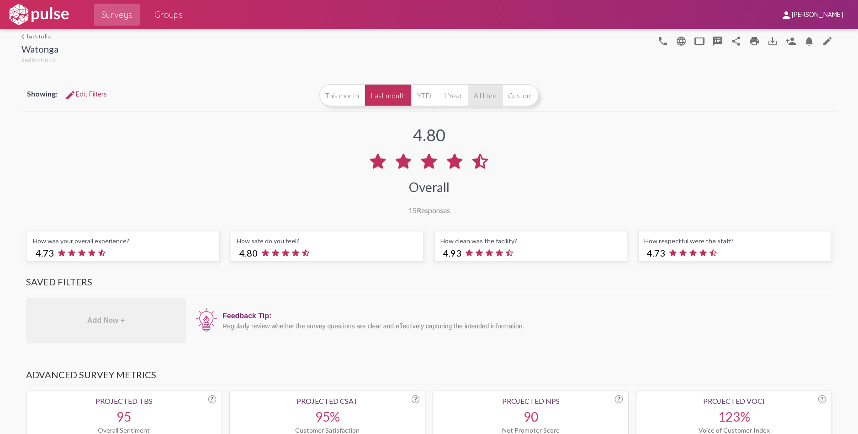  Describe the element at coordinates (429, 376) in the screenshot. I see `h3: Advanced Survey Metrics` at that location.